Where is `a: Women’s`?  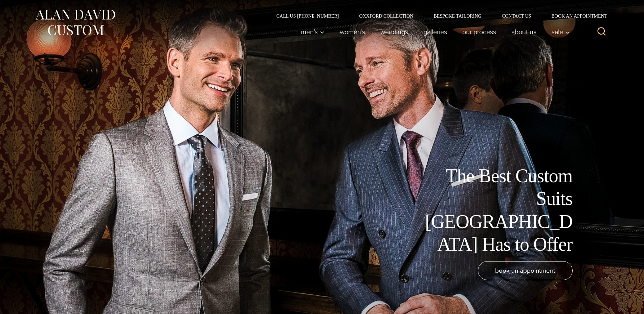
a: Women’s is located at coordinates (352, 32).